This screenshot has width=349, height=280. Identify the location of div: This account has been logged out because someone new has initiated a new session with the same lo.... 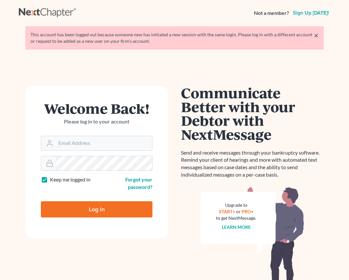
(174, 38).